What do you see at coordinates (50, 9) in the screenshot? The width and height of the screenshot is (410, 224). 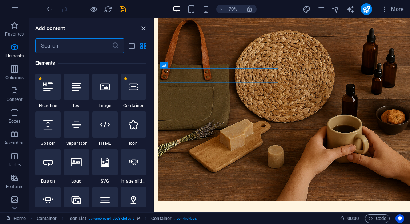 I see `button: undo` at bounding box center [50, 9].